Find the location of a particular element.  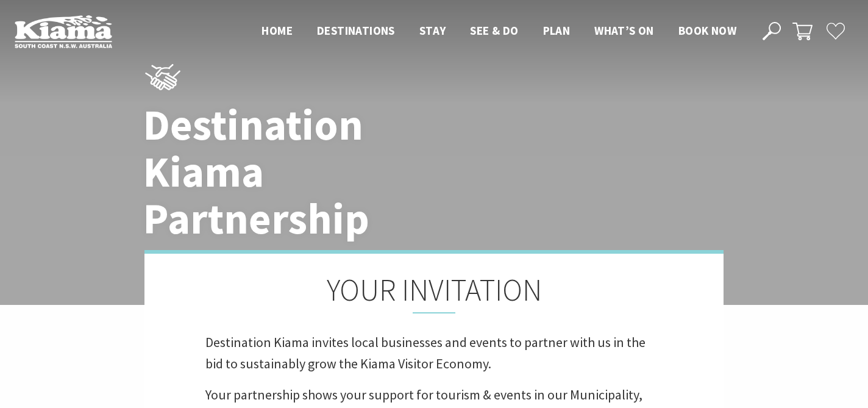

span: Stay is located at coordinates (432, 31).